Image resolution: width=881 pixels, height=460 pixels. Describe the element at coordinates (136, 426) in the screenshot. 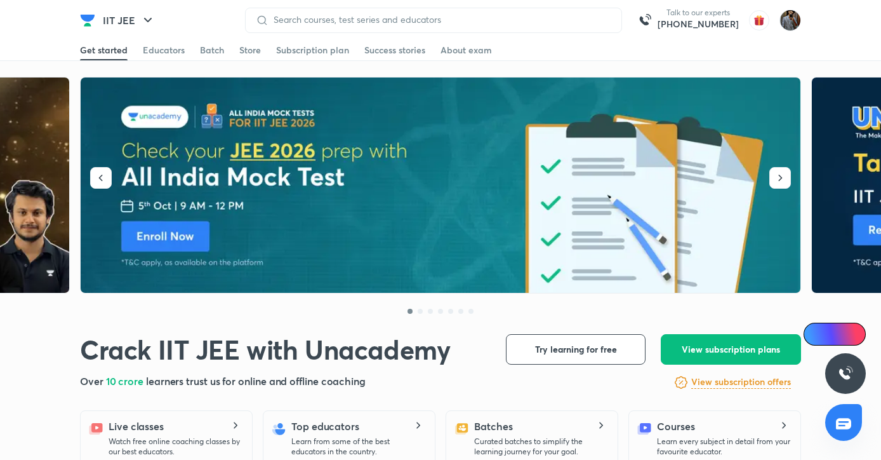

I see `h5: Live classes` at that location.